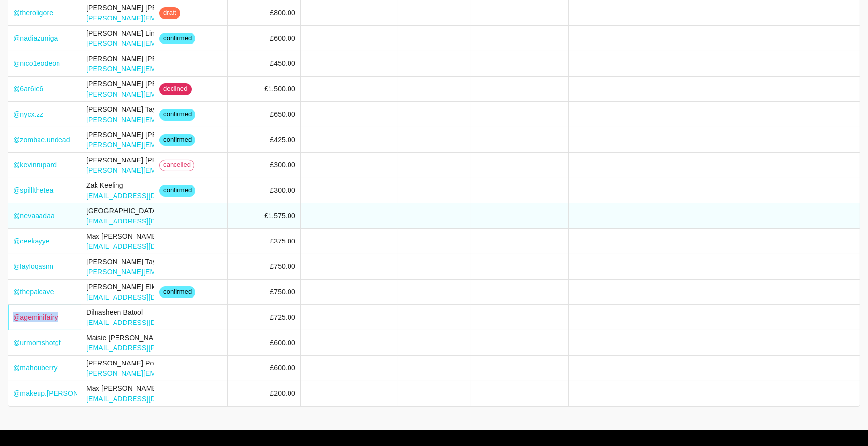 Image resolution: width=868 pixels, height=446 pixels. Describe the element at coordinates (42, 140) in the screenshot. I see `a: @zombae.undead` at that location.